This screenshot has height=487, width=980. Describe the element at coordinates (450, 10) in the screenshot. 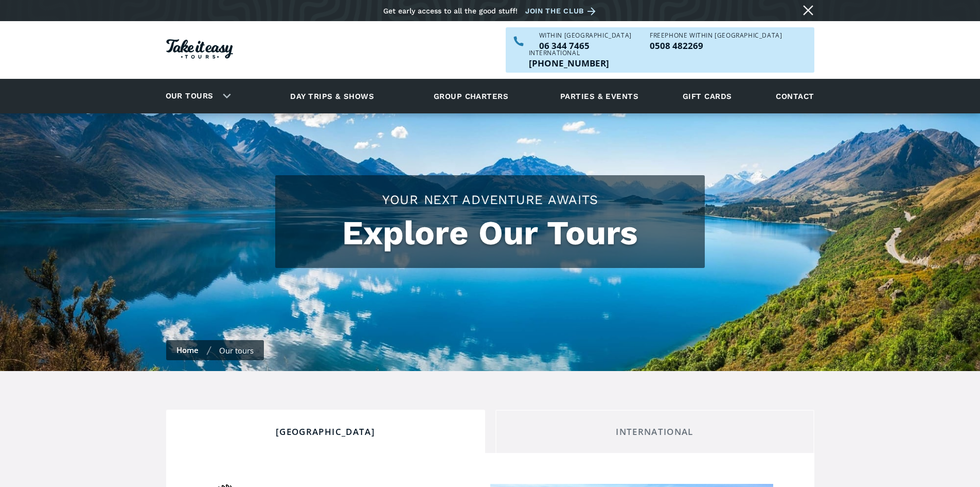

I see `div: Get early access to all the good stuff!` at that location.